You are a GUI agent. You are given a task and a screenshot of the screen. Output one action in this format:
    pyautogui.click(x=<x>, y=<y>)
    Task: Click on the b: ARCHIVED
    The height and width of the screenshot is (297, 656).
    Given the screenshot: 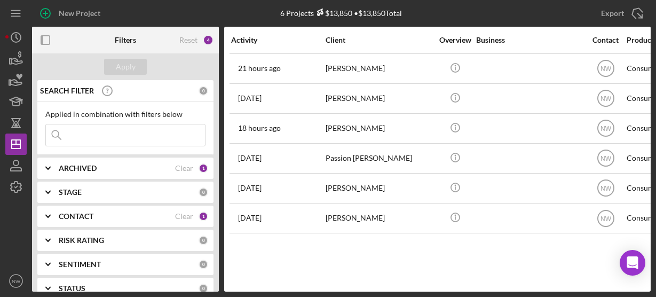 What is the action you would take?
    pyautogui.click(x=77, y=168)
    